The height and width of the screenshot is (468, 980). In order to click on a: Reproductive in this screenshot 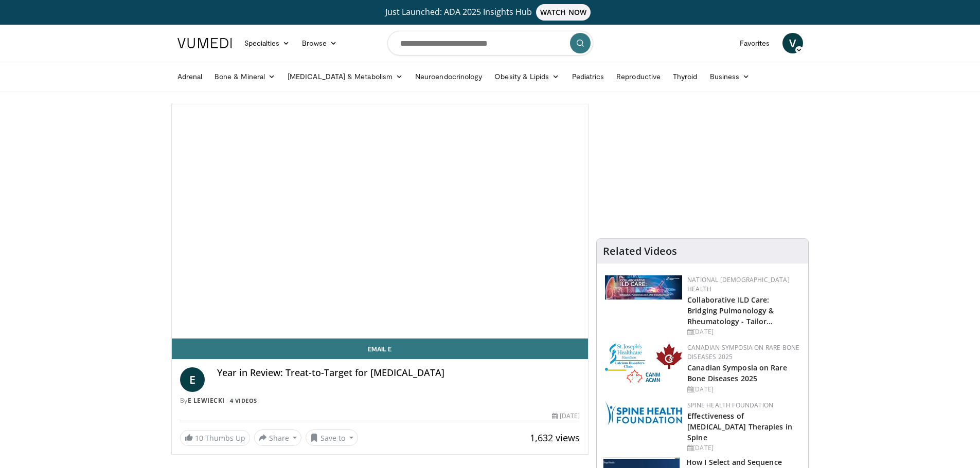, I will do `click(639, 77)`.